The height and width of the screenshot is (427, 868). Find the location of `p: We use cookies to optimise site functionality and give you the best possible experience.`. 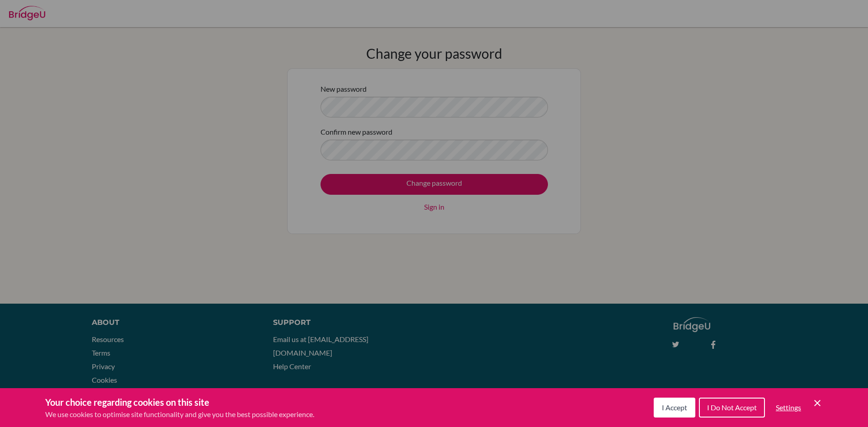

p: We use cookies to optimise site functionality and give you the best possible experience. is located at coordinates (180, 415).